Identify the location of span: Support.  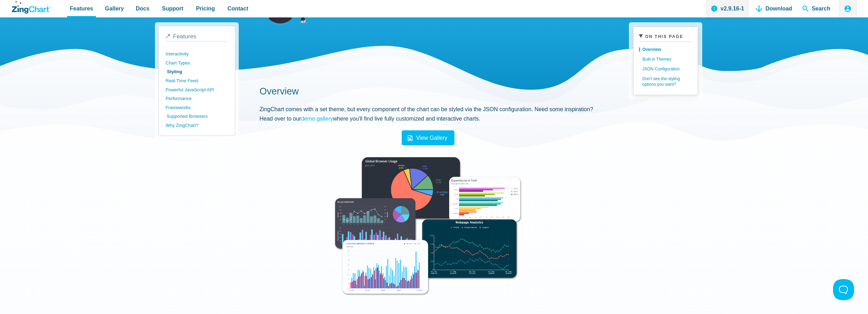
(172, 8).